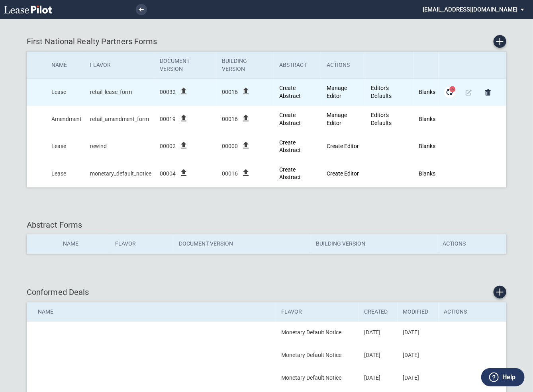 The image size is (533, 392). I want to click on td: retail_amendment_form, so click(119, 119).